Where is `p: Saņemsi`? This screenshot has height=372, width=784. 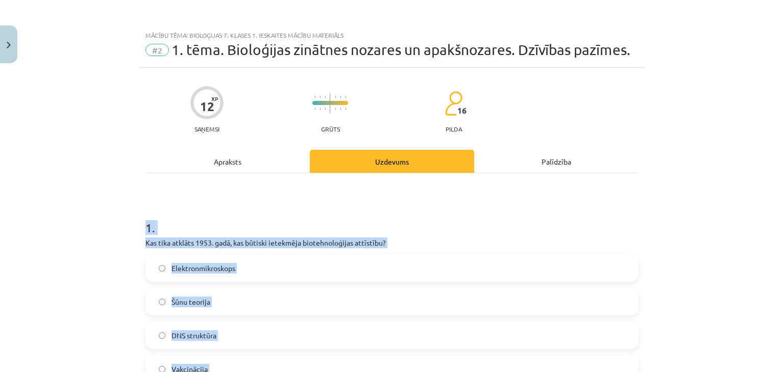 p: Saņemsi is located at coordinates (207, 129).